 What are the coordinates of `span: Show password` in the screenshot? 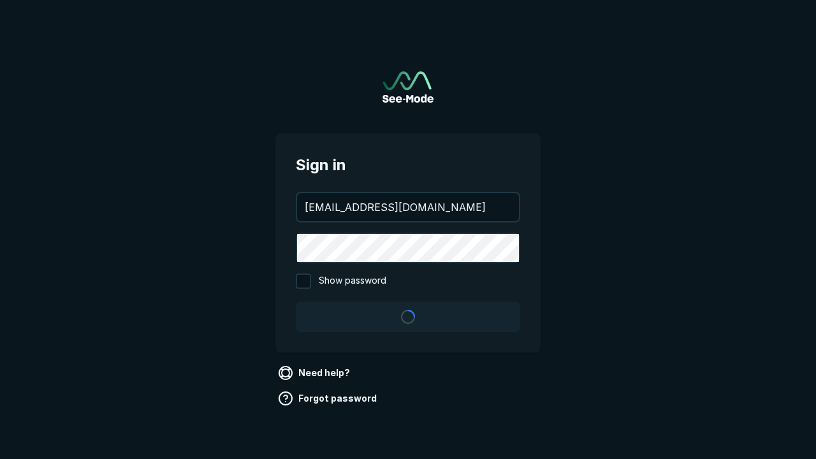 It's located at (353, 281).